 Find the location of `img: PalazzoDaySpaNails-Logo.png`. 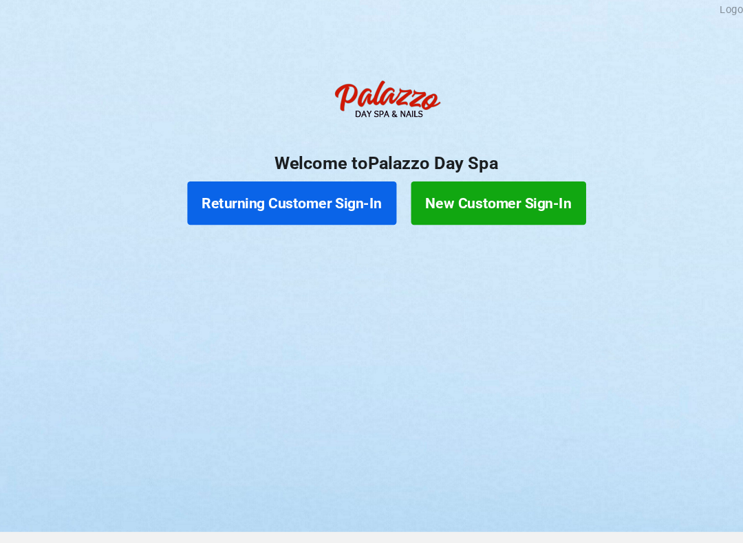

img: PalazzoDaySpaNails-Logo.png is located at coordinates (371, 102).